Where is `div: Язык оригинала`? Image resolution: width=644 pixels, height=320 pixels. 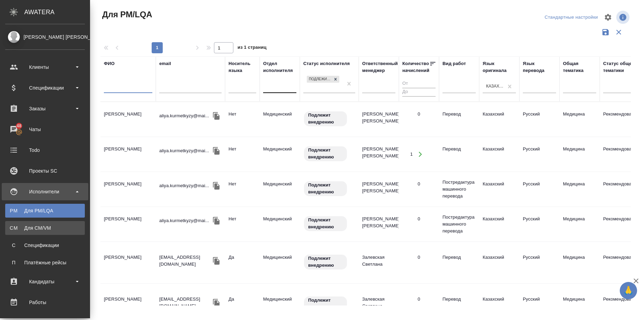 div: Язык оригинала is located at coordinates (499, 67).